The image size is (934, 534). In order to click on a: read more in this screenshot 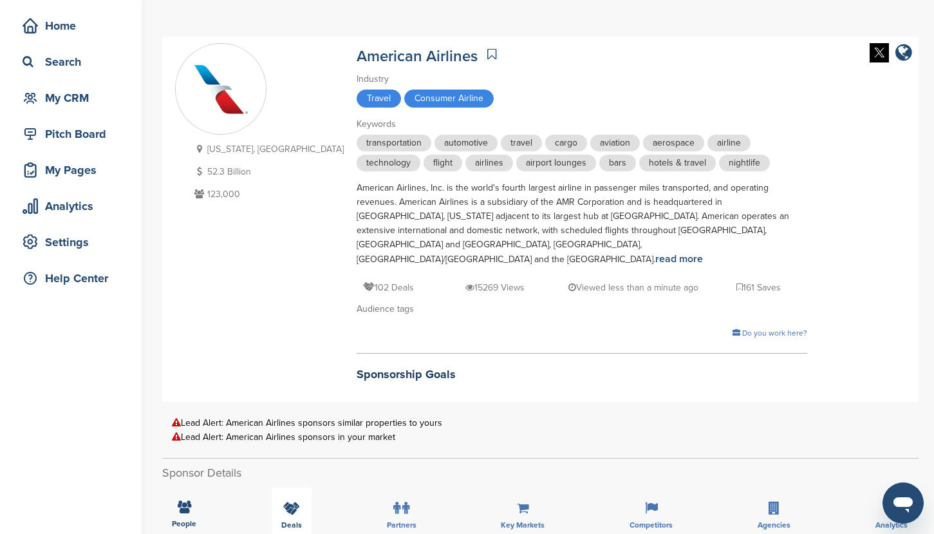, I will do `click(679, 259)`.